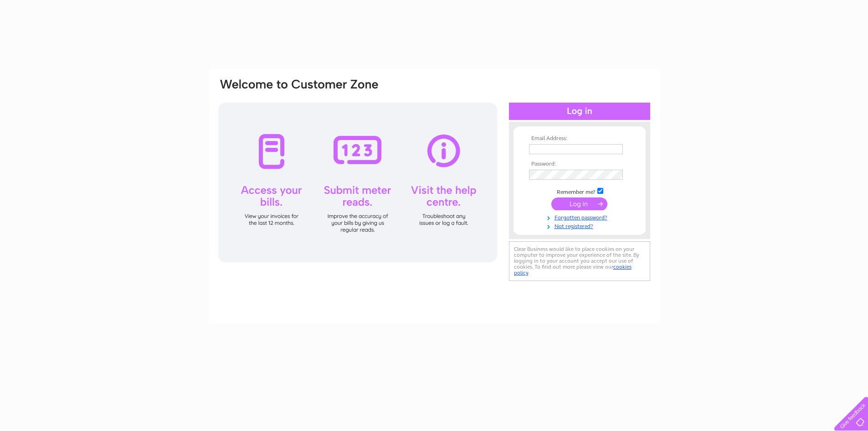  What do you see at coordinates (579, 191) in the screenshot?
I see `td: Remember me?` at bounding box center [579, 191].